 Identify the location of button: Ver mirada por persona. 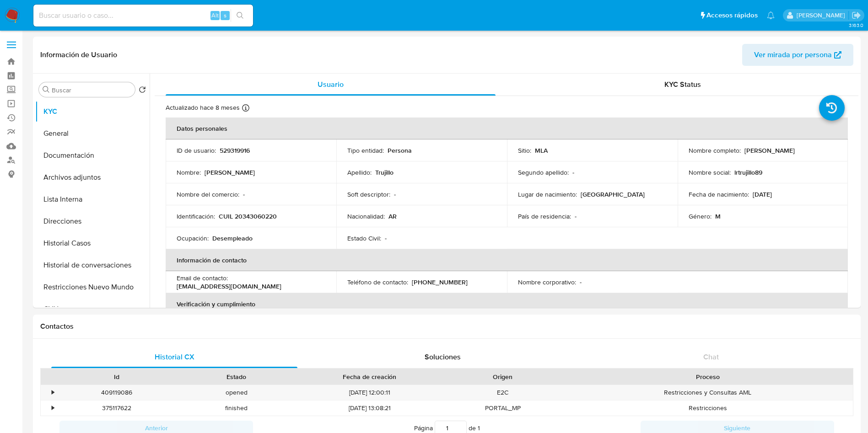
(798, 55).